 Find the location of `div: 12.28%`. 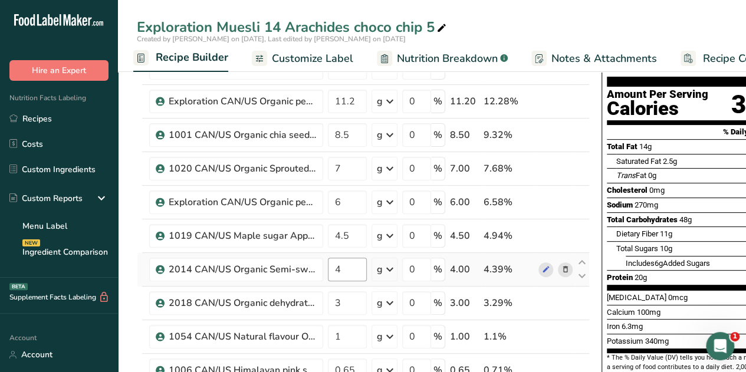

div: 12.28% is located at coordinates (508, 101).